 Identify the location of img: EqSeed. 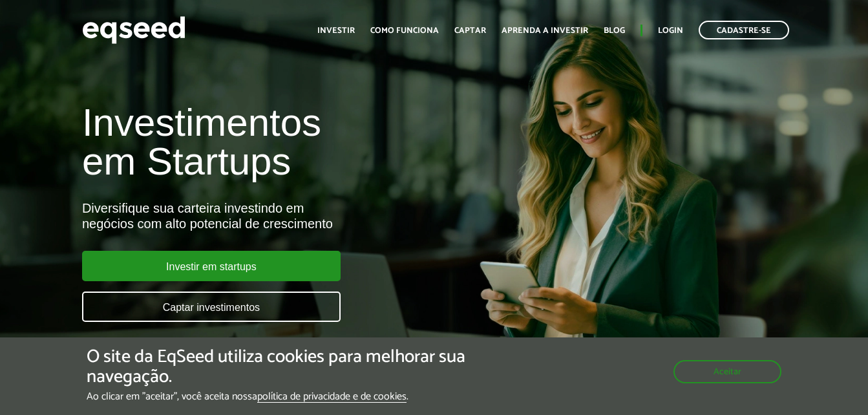
(134, 30).